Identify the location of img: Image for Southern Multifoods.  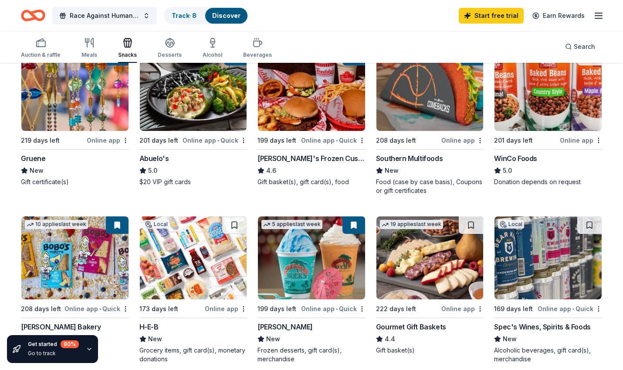
(430, 89).